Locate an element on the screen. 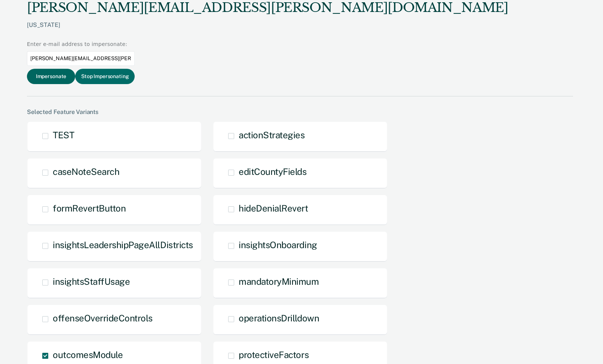  span: caseNoteSearch is located at coordinates (86, 171).